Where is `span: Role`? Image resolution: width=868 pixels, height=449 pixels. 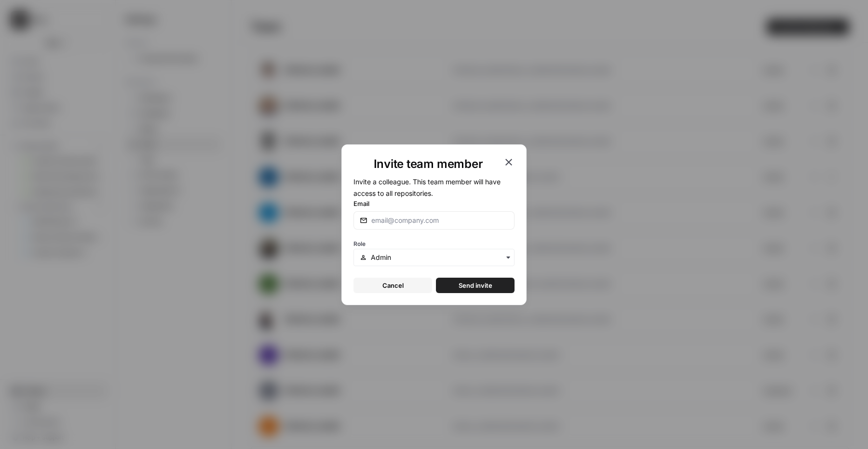 span: Role is located at coordinates (359, 244).